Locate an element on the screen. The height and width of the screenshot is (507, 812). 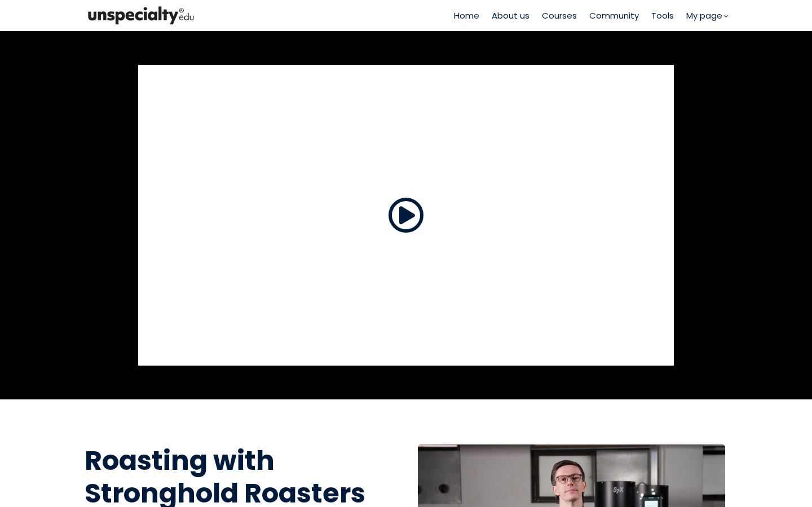
span: Tools is located at coordinates (663, 16).